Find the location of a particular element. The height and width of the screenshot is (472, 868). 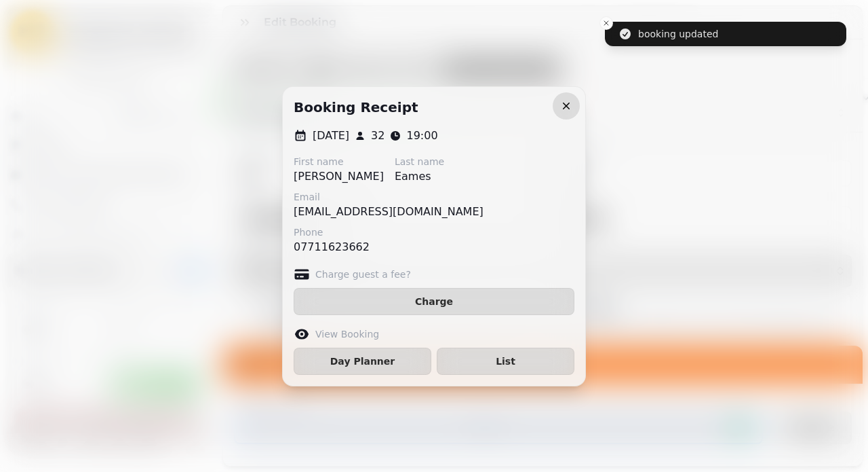

button: List is located at coordinates (506, 361).